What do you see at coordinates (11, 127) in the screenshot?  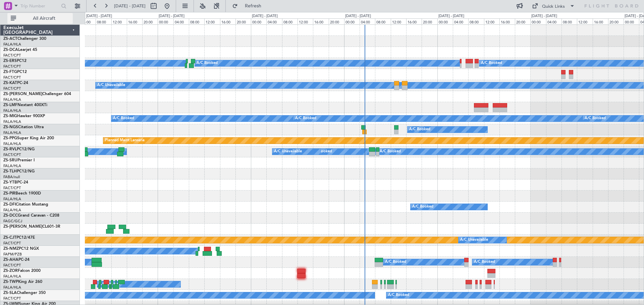 I see `span: ZS-NGS` at bounding box center [11, 127].